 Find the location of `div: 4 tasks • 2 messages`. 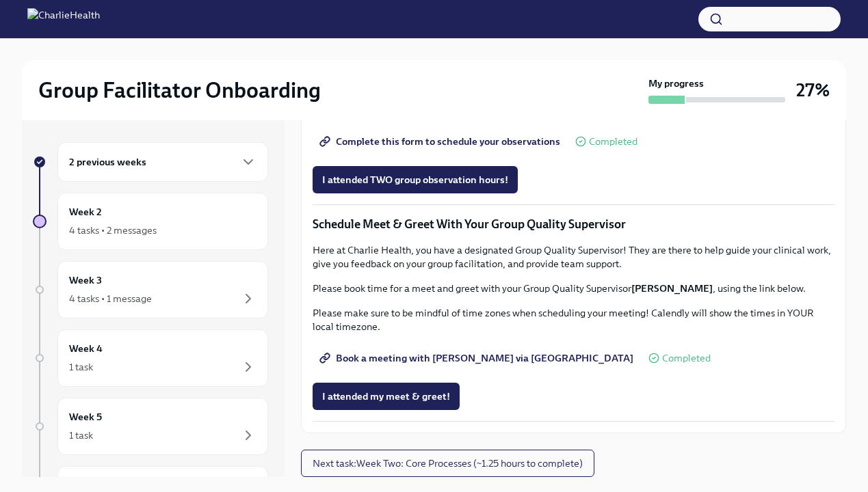

div: 4 tasks • 2 messages is located at coordinates (113, 230).